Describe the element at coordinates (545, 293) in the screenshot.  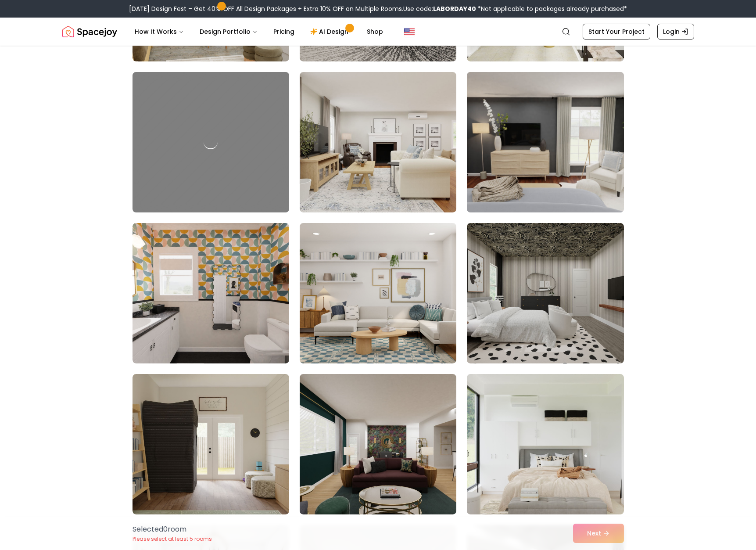
I see `img: Room room-12` at that location.